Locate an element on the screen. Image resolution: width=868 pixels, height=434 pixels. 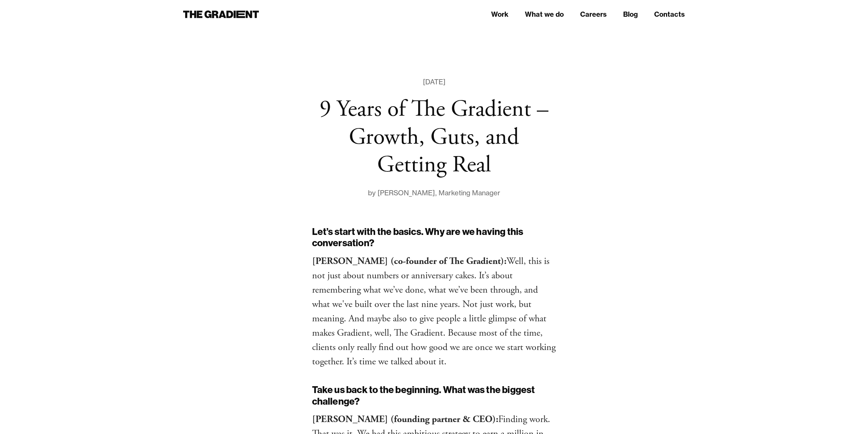
a: What we do is located at coordinates (545, 14).